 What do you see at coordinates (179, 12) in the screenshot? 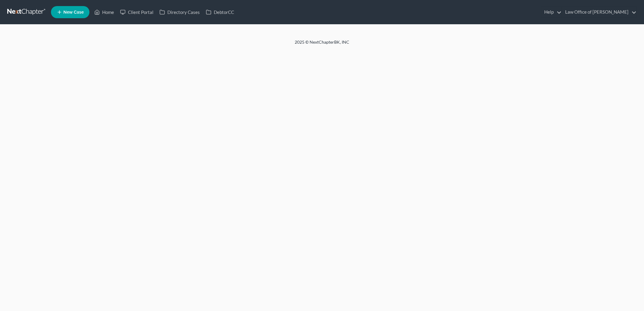
I see `a: Directory Cases` at bounding box center [179, 12].